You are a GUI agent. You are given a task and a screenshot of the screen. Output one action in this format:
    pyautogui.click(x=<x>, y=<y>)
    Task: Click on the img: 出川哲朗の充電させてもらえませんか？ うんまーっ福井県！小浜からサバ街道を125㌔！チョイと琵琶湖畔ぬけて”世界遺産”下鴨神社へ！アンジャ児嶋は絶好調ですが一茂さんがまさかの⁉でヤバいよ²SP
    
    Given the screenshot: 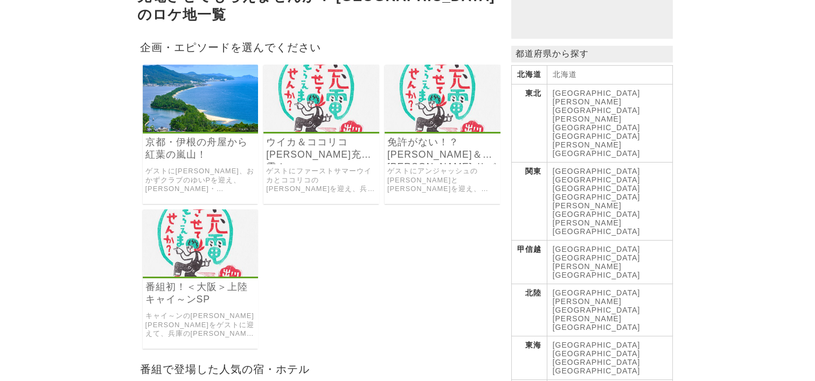 What is the action you would take?
    pyautogui.click(x=442, y=98)
    